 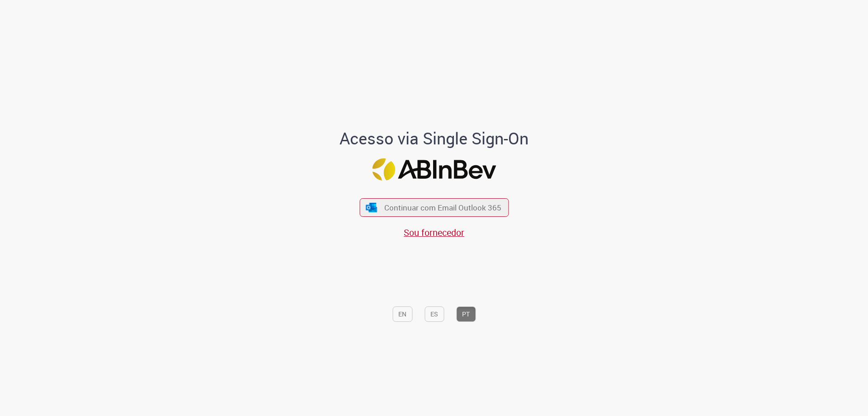 I want to click on img: ícone Azure/Microsoft 360, so click(x=372, y=207).